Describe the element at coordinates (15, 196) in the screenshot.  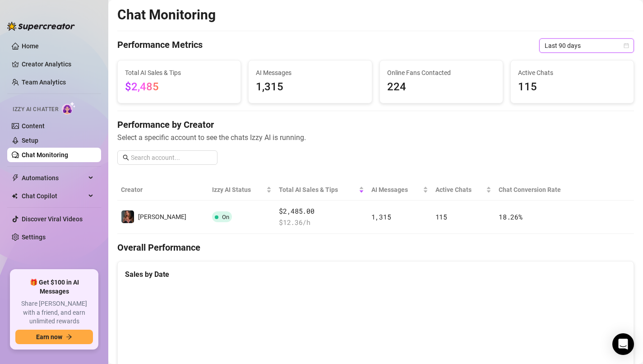
I see `img: Chat Copilot` at that location.